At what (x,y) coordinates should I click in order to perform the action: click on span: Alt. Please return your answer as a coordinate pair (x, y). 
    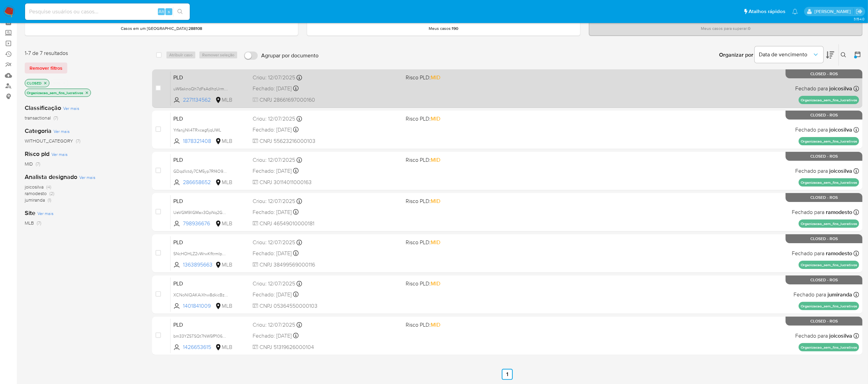
    Looking at the image, I should click on (161, 12).